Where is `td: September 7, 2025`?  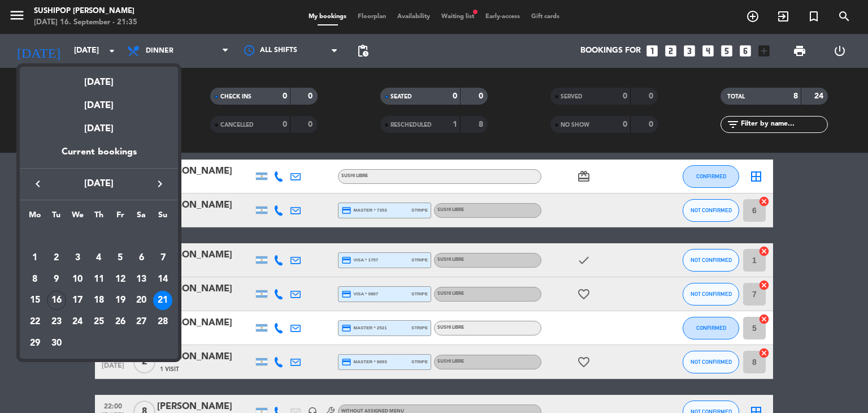
td: September 7, 2025 is located at coordinates (163, 258).